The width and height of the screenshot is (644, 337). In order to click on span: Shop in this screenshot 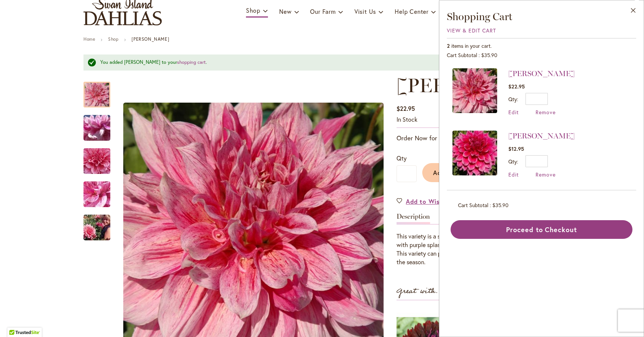, I will do `click(253, 10)`.